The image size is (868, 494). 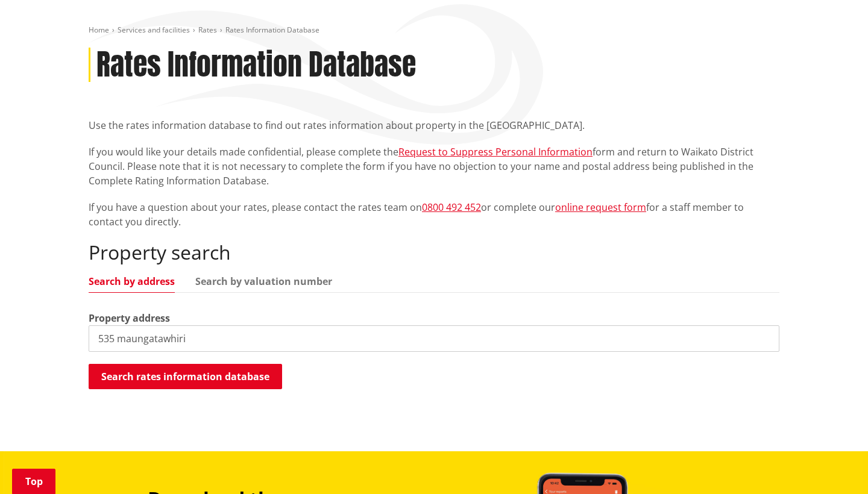 I want to click on a: Top, so click(x=33, y=481).